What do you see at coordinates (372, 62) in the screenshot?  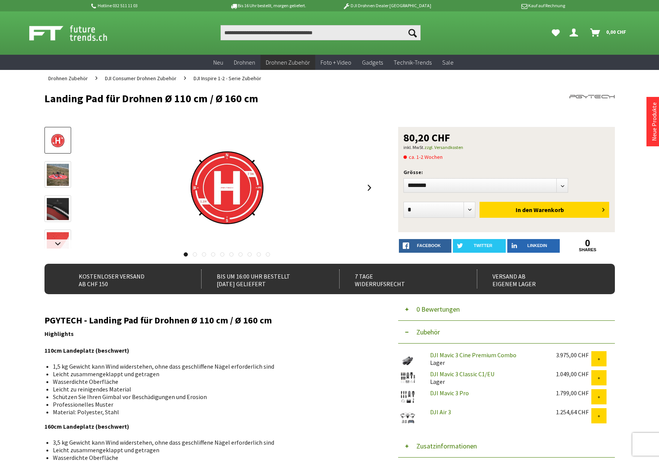 I see `span: Gadgets` at bounding box center [372, 62].